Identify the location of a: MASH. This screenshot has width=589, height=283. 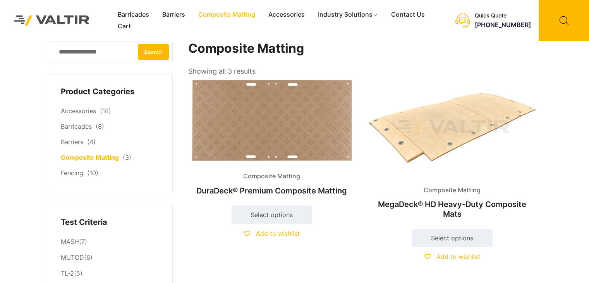
(70, 241).